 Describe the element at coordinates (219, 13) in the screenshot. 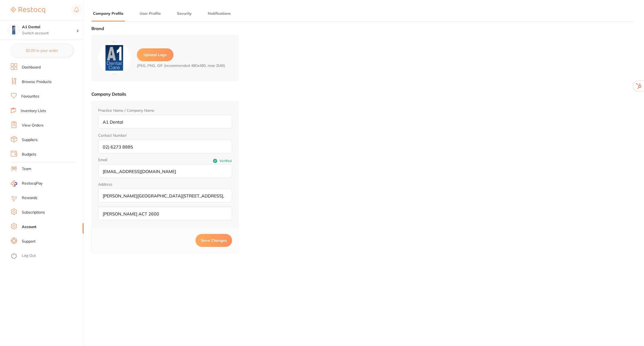

I see `button: Notifications` at that location.